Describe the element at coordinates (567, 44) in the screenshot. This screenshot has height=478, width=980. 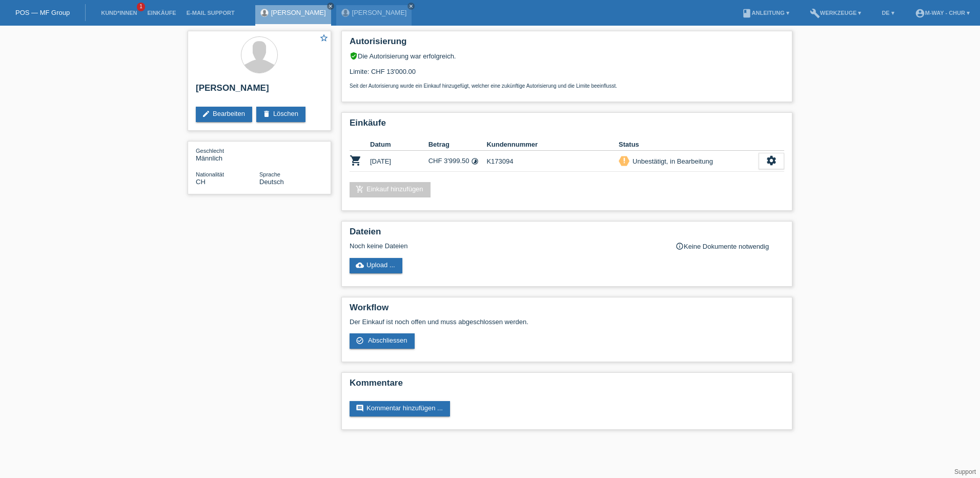
I see `h2: Autorisierung` at that location.